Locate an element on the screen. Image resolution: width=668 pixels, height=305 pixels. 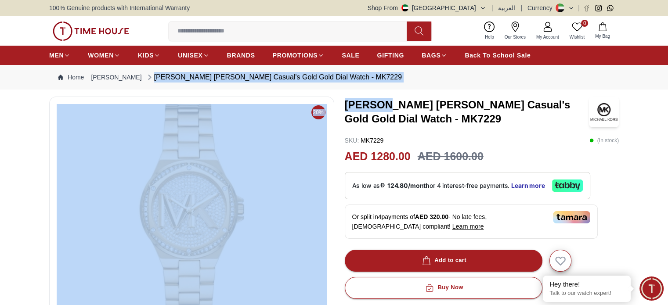
img: United Arab Emirates is located at coordinates (405, 8).